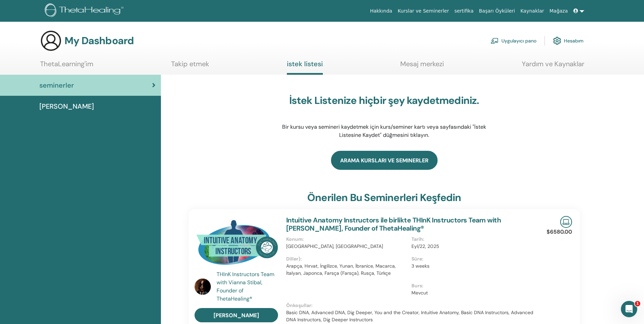 The width and height of the screenshot is (644, 324). What do you see at coordinates (559, 232) in the screenshot?
I see `p: $6580.00` at bounding box center [559, 232].